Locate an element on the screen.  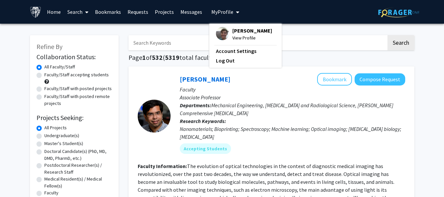
h2: Projects Seeking: is located at coordinates (74, 118).